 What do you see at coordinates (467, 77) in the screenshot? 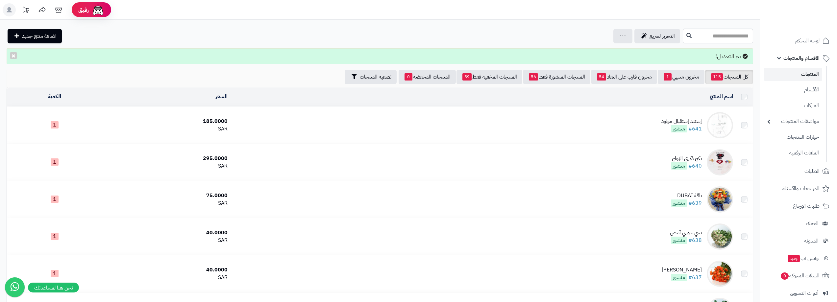
I see `span: 59` at bounding box center [467, 77].